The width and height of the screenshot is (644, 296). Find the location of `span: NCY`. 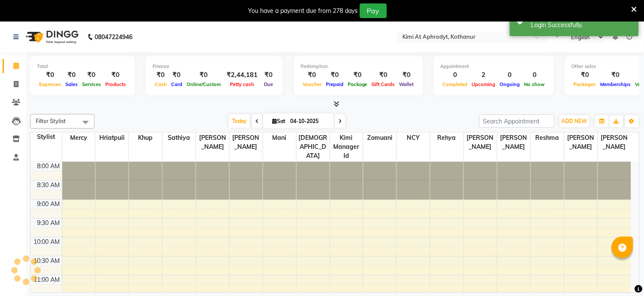

span: NCY is located at coordinates (413, 138).